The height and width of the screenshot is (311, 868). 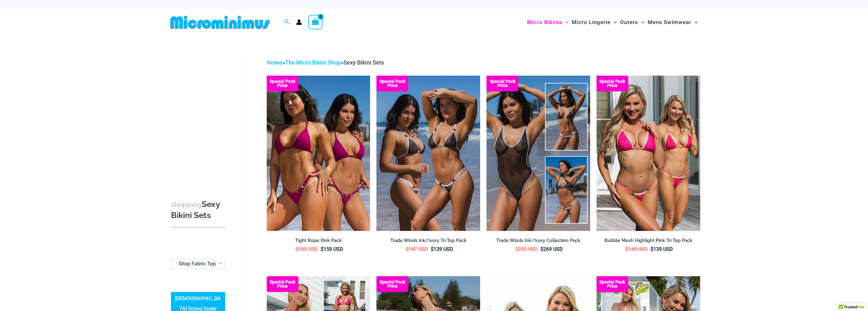 What do you see at coordinates (428, 153) in the screenshot?
I see `a: Top Bum Pack Top Bum Pack bTop Bum Pack b` at bounding box center [428, 153].